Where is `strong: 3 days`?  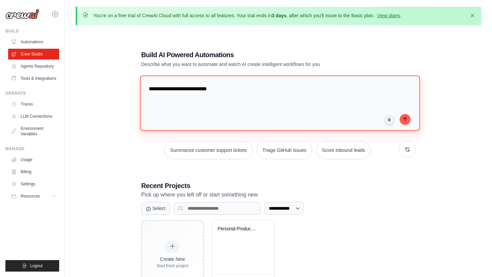
strong: 3 days is located at coordinates (279, 16).